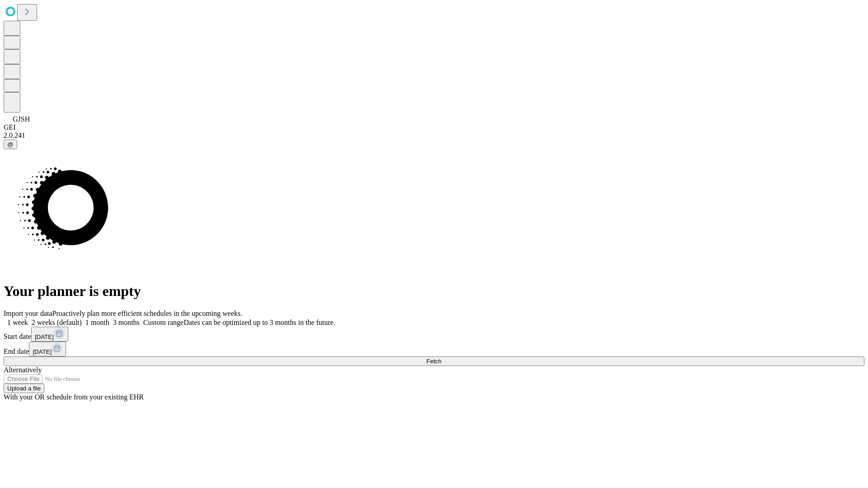 Image resolution: width=868 pixels, height=488 pixels. Describe the element at coordinates (98, 322) in the screenshot. I see `span: 1 month` at that location.